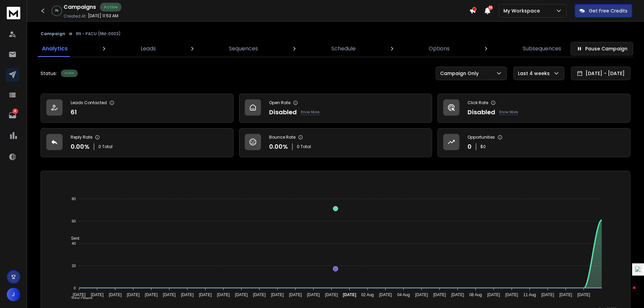 This screenshot has width=644, height=308. Describe the element at coordinates (74, 221) in the screenshot. I see `tspan: 60` at that location.